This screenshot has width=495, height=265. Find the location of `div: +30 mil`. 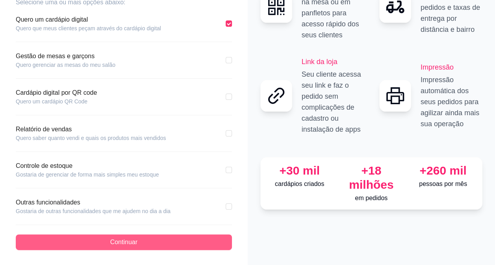

div: +30 mil is located at coordinates (300, 171).